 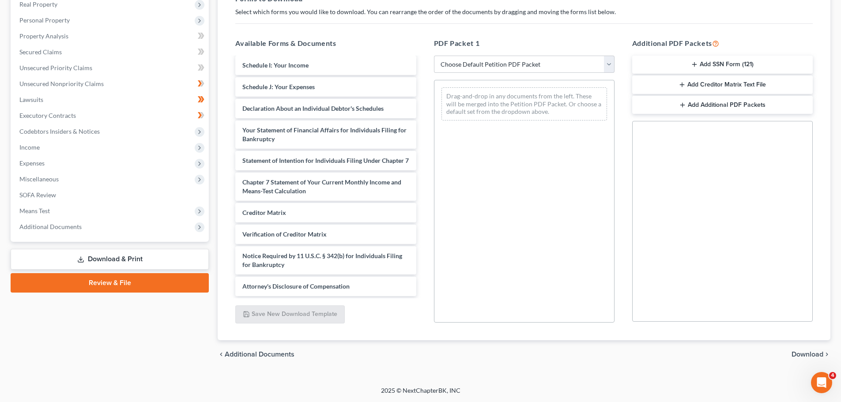 I want to click on span: Chapter 7 Statement of Your Current Monthly Income and Means-Test Calculation, so click(x=322, y=186).